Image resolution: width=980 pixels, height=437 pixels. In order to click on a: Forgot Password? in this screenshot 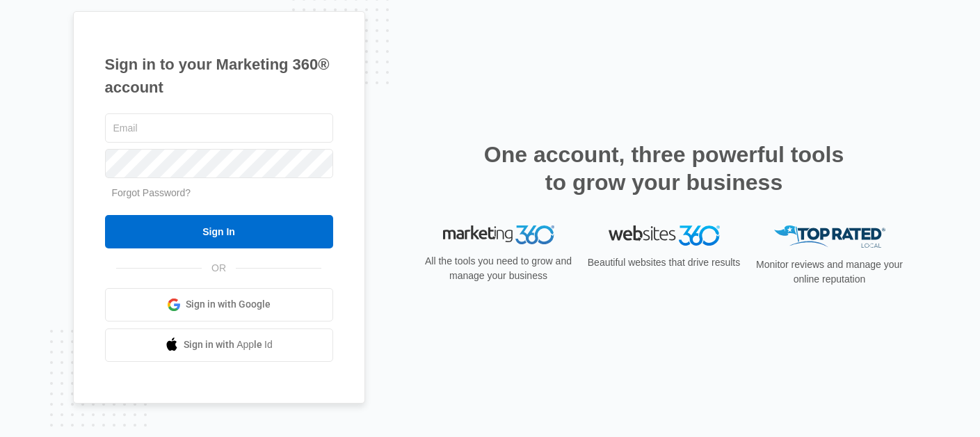, I will do `click(151, 192)`.